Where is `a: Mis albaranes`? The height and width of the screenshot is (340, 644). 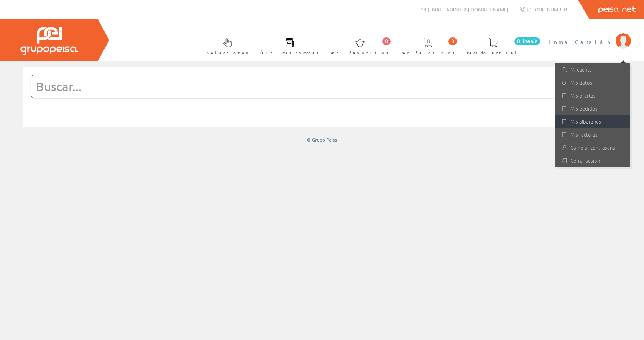 a: Mis albaranes is located at coordinates (592, 121).